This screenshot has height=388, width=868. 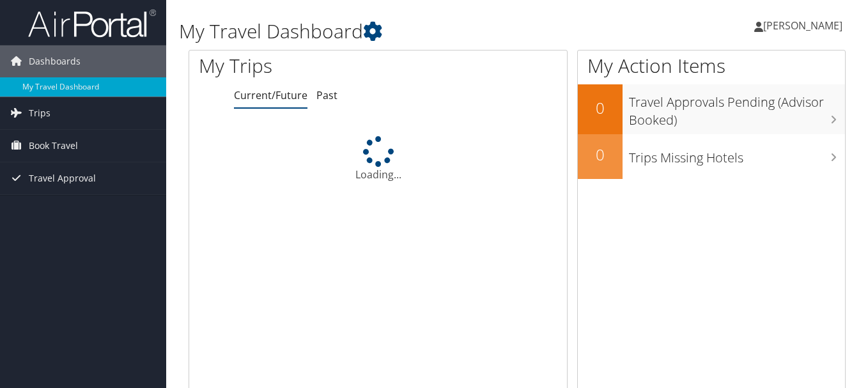 What do you see at coordinates (270, 95) in the screenshot?
I see `a: Current/Future` at bounding box center [270, 95].